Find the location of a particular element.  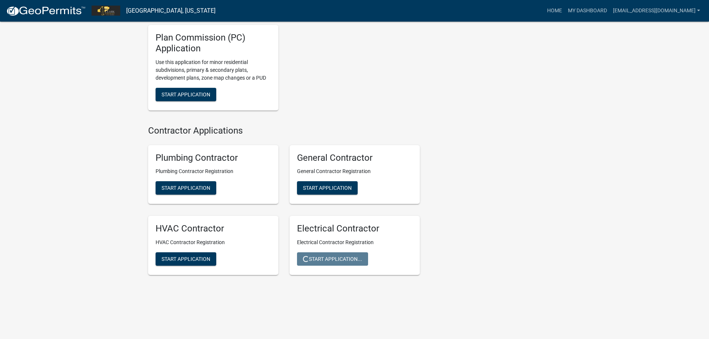

h5: HVAC Contractor is located at coordinates (213, 229).